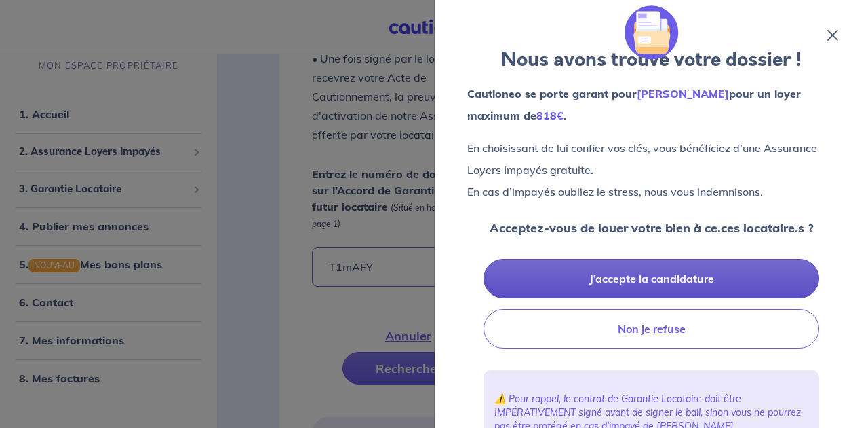 This screenshot has height=428, width=868. What do you see at coordinates (651, 60) in the screenshot?
I see `strong: Nous avons trouvé votre dossier !` at bounding box center [651, 60].